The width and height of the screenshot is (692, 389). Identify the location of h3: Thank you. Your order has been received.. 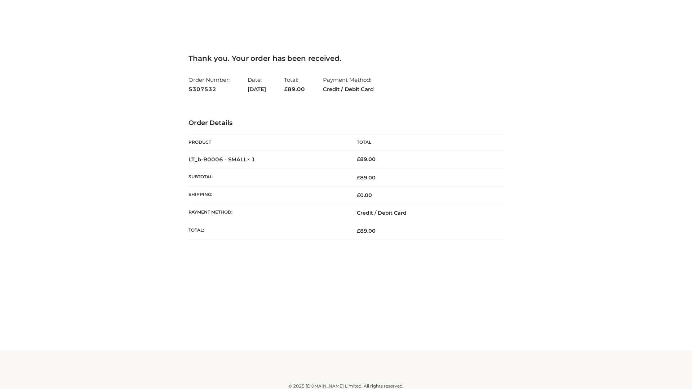
(346, 58).